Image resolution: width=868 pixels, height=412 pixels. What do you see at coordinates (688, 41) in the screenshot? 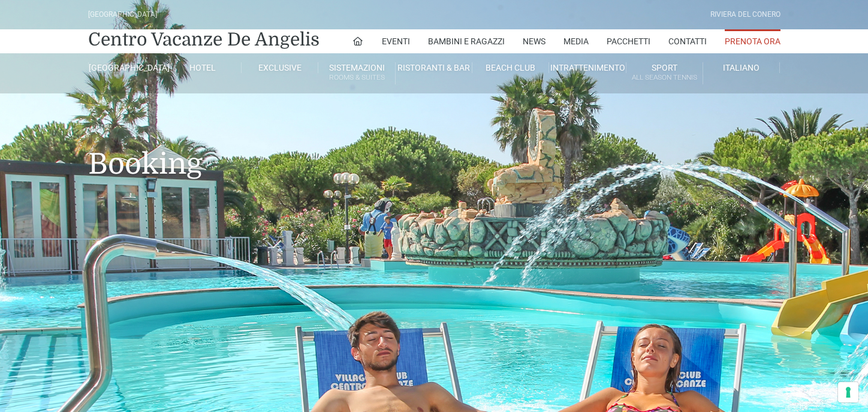
I see `a: Contatti` at bounding box center [688, 41].